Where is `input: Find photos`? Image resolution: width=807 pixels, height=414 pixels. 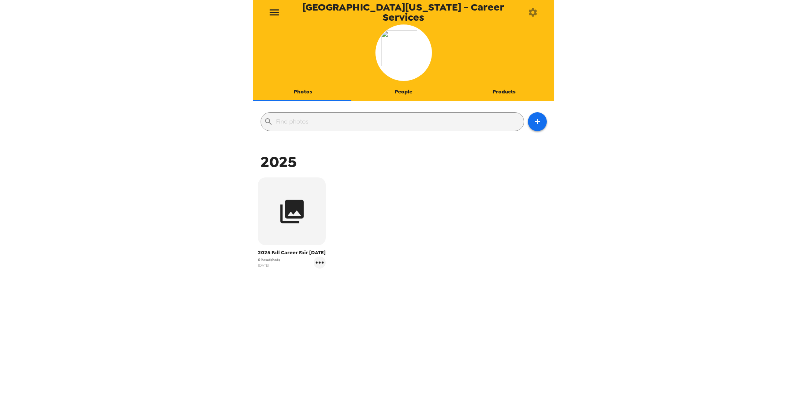 input: Find photos is located at coordinates (398, 122).